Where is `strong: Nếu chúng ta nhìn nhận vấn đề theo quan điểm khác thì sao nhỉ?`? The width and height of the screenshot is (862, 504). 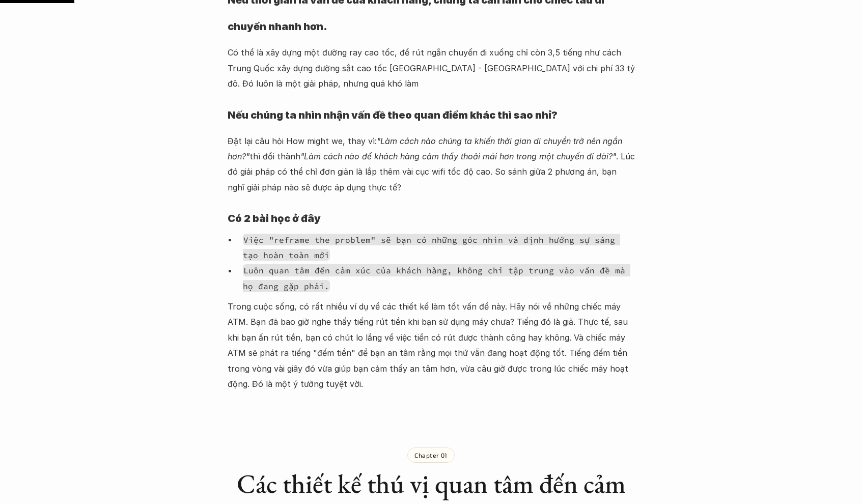 strong: Nếu chúng ta nhìn nhận vấn đề theo quan điểm khác thì sao nhỉ? is located at coordinates (393, 115).